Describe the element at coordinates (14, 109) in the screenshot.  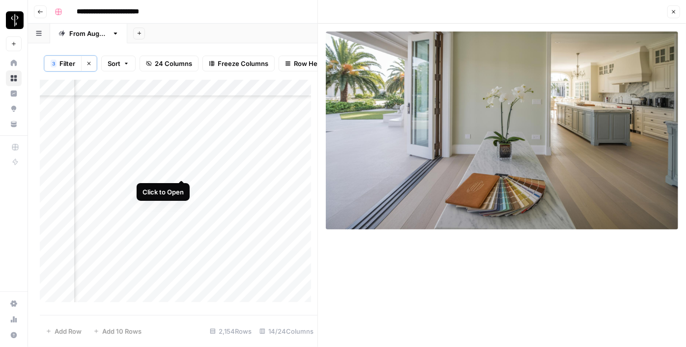
I see `a: Opportunities` at that location.